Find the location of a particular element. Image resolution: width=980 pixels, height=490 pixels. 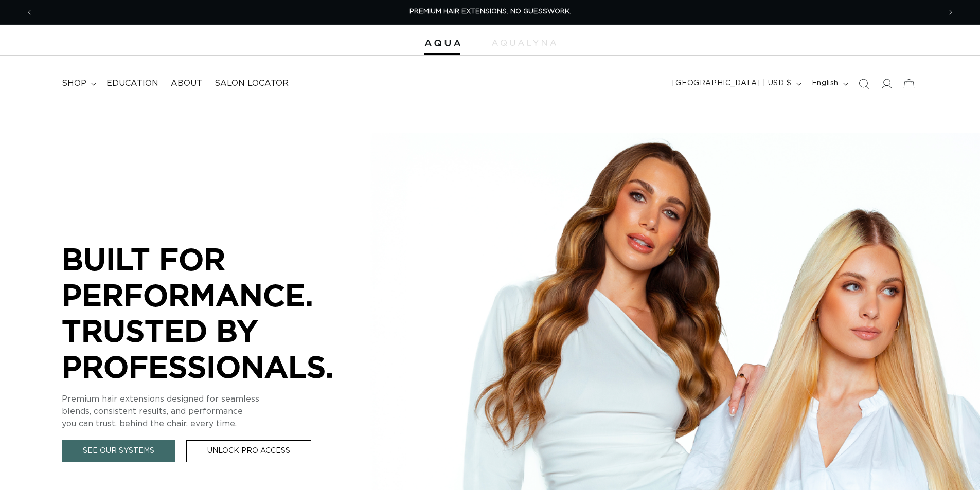

p: BUILT FOR PERFORMANCE. TRUSTED BY PROFESSIONALS. is located at coordinates (216, 313).